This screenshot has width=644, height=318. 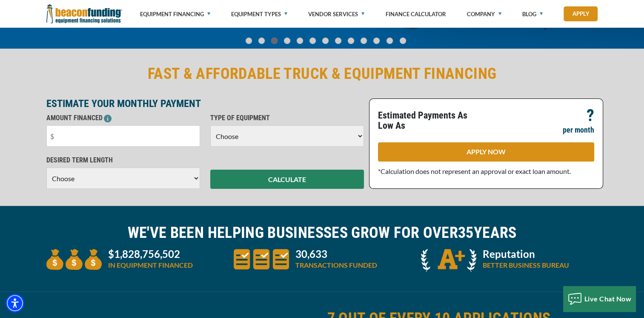 I want to click on img: three document icons to convery large amount of transactions funded, so click(x=261, y=259).